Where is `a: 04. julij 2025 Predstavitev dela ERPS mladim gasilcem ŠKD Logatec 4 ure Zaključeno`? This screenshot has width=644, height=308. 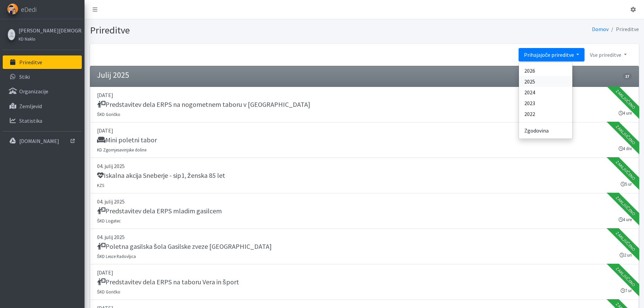
a: 04. julij 2025 Predstavitev dela ERPS mladim gasilcem ŠKD Logatec 4 ure Zaključeno is located at coordinates (364, 211).